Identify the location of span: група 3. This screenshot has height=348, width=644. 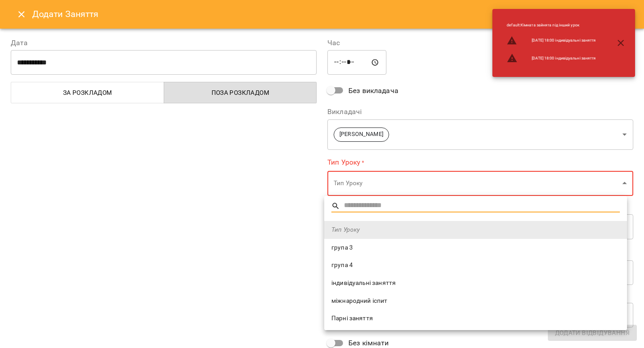
(475, 248).